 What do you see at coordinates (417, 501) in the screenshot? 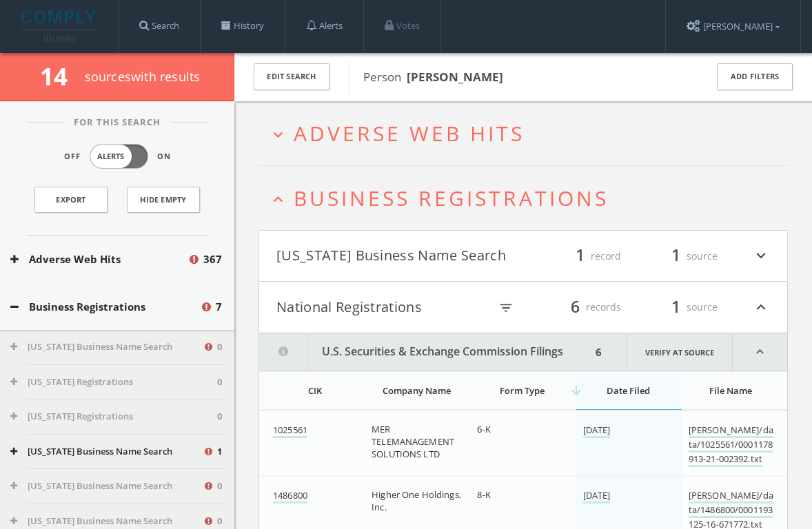
I see `span: Higher One Holdings, Inc.` at bounding box center [417, 501].